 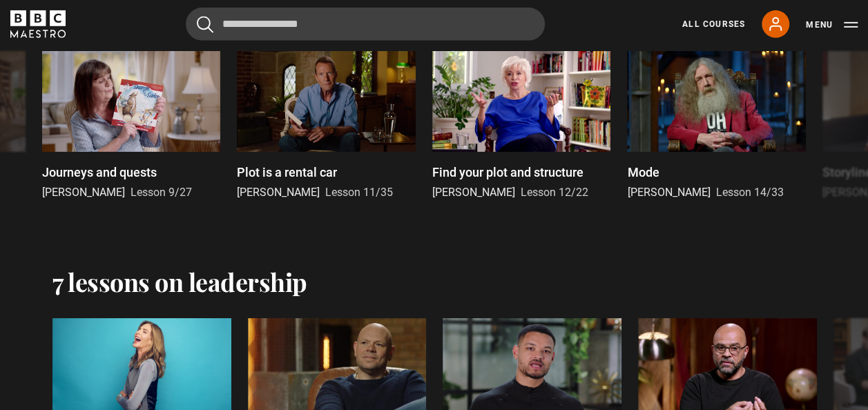 What do you see at coordinates (38, 24) in the screenshot?
I see `a: BBC Maestro` at bounding box center [38, 24].